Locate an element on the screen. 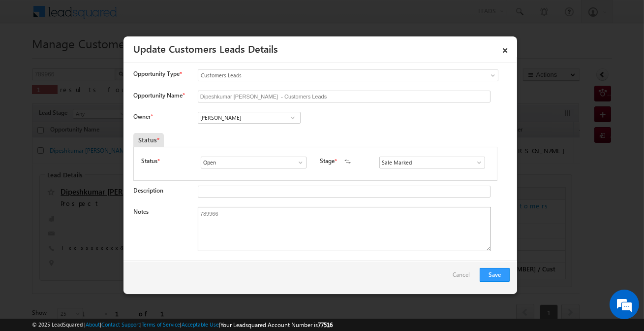  a: Cancel is located at coordinates (464, 277).